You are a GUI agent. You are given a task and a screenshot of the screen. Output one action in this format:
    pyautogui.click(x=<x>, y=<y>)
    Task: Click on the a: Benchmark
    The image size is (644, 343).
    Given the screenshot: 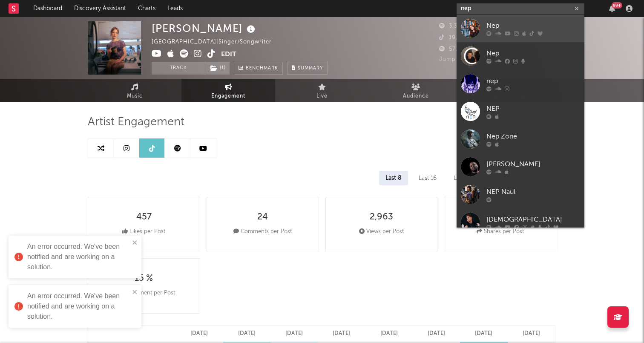 What is the action you would take?
    pyautogui.click(x=258, y=68)
    